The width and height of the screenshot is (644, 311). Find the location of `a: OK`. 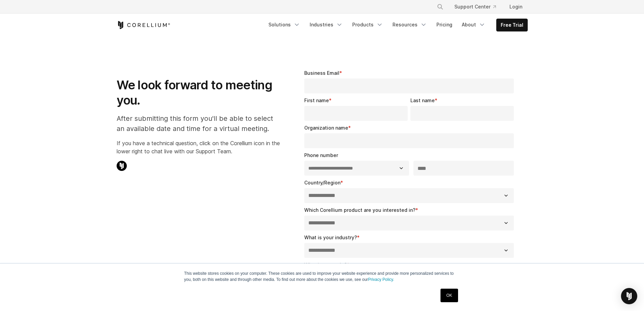

a: OK is located at coordinates (449, 295).